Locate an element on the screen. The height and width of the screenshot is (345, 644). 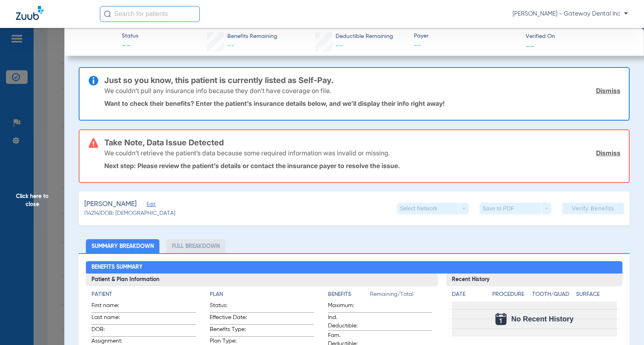
app-breakdown-title: Plan is located at coordinates (262, 294).